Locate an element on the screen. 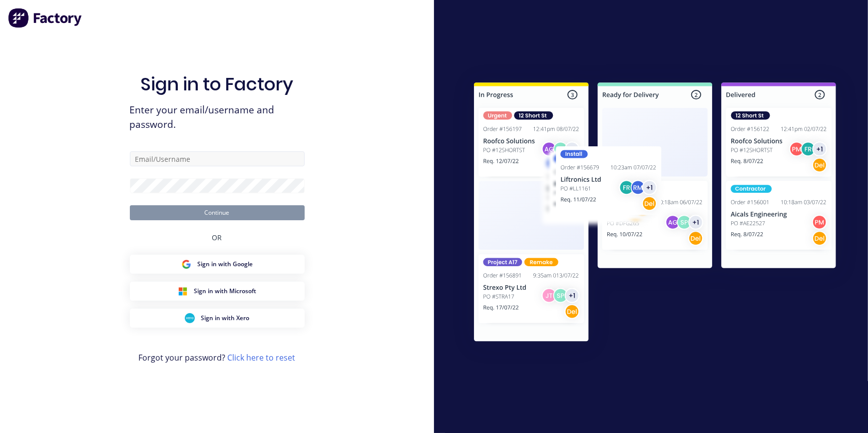 Image resolution: width=868 pixels, height=433 pixels. img: Xero Sign in is located at coordinates (190, 318).